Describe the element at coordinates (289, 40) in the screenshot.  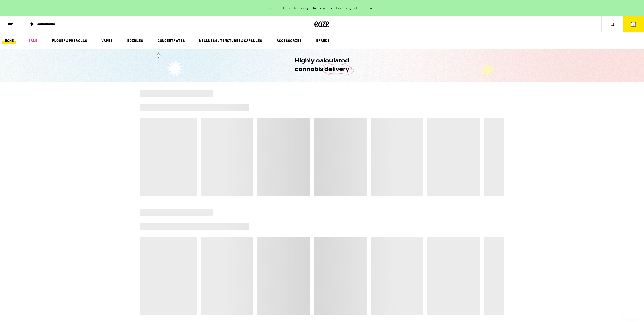
I see `a: ACCESSORIES` at that location.